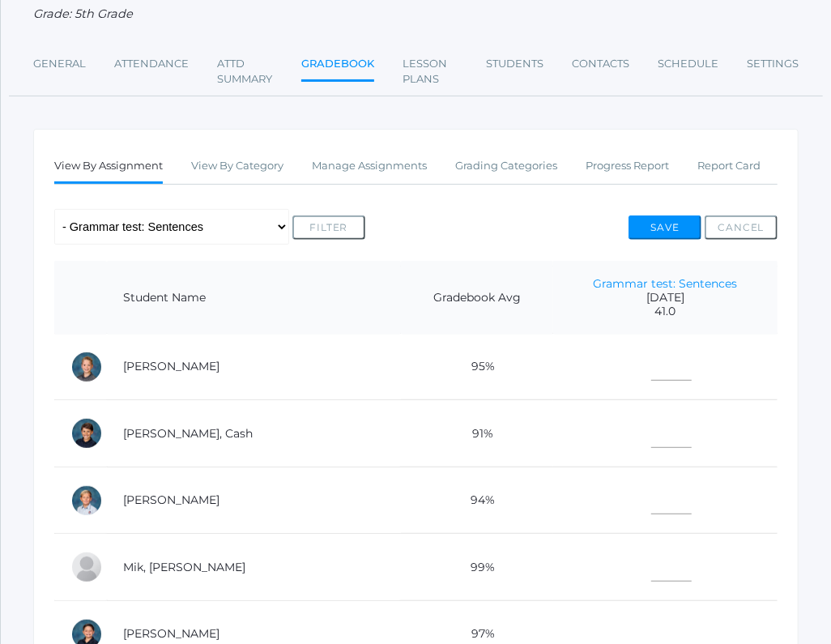 The height and width of the screenshot is (644, 831). I want to click on a: General, so click(59, 64).